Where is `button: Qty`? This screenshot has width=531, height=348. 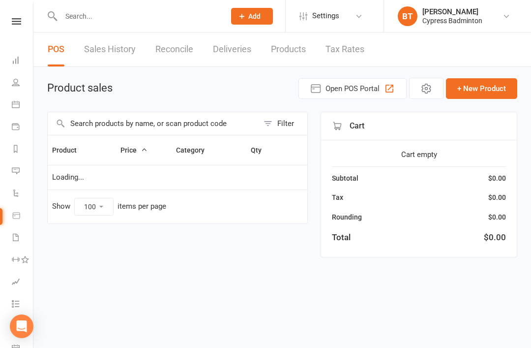 button: Qty is located at coordinates (262, 150).